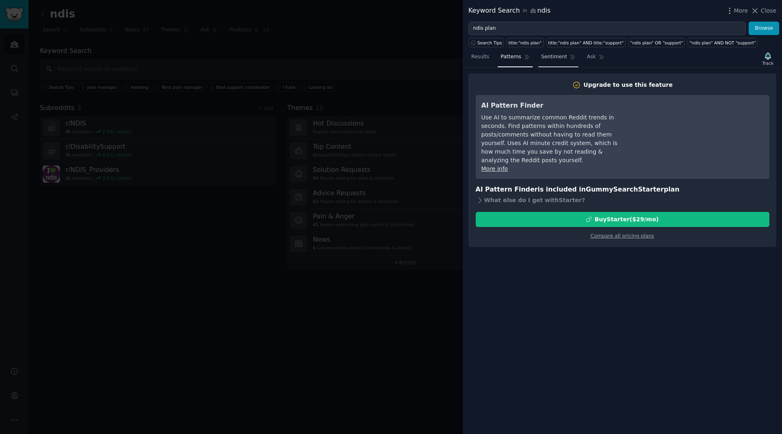 Image resolution: width=782 pixels, height=434 pixels. I want to click on a: title:"ndis plan", so click(525, 42).